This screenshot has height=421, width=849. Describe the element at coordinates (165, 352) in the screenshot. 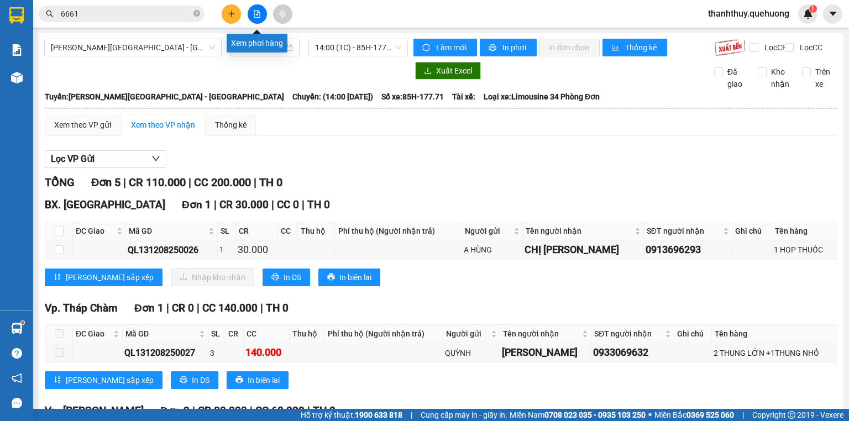

I see `div: QL131208250027` at that location.